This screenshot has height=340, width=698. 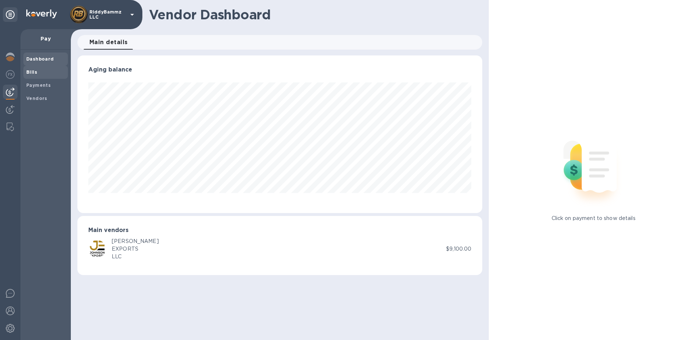 I want to click on img: Logo, so click(x=42, y=14).